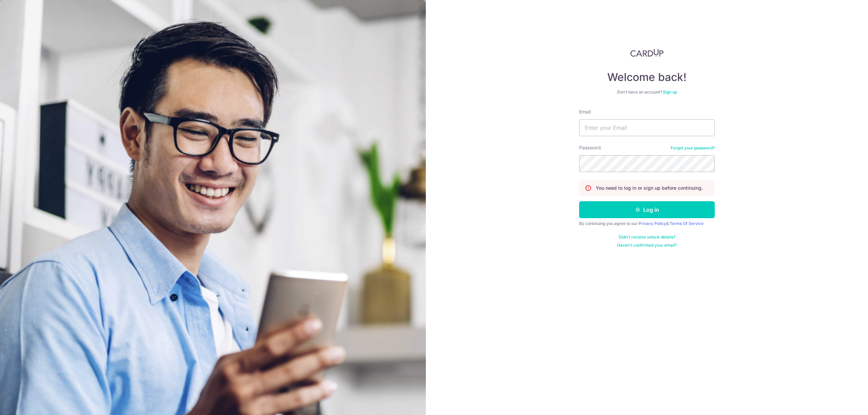  Describe the element at coordinates (647, 224) in the screenshot. I see `div: By continuing you agree to our &` at that location.